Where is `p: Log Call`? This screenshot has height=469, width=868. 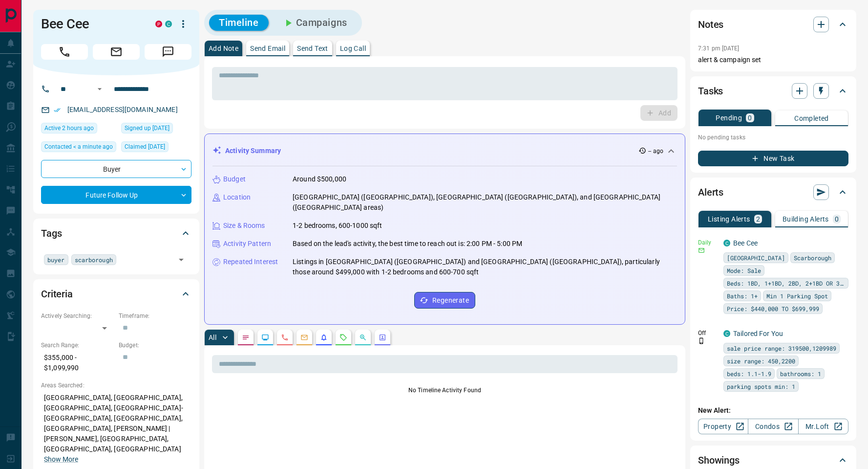
p: Log Call is located at coordinates (353, 48).